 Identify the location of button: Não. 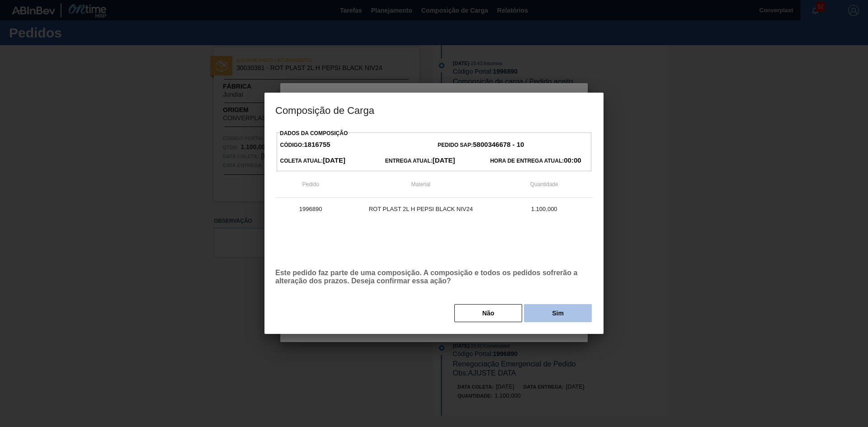
(488, 313).